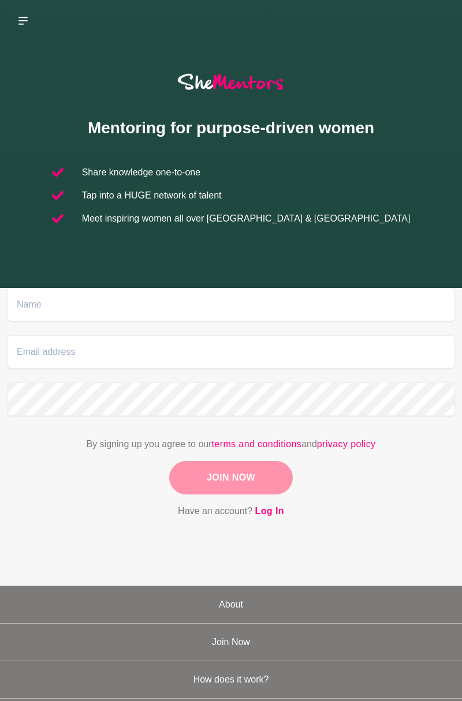 The image size is (462, 701). I want to click on input: Email address, so click(231, 352).